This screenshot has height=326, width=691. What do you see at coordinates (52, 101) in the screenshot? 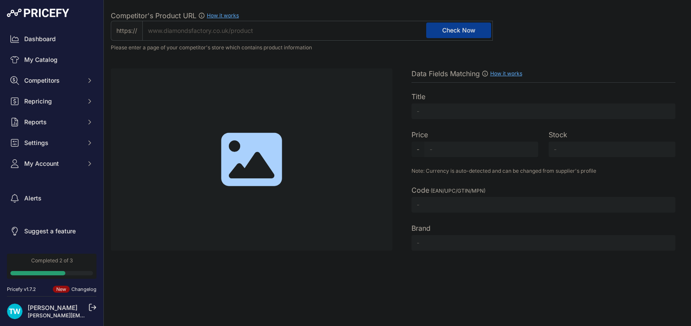
I see `span: Repricing` at bounding box center [52, 101].